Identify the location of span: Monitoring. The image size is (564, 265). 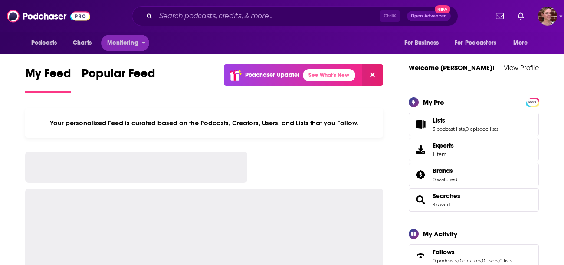
(122, 43).